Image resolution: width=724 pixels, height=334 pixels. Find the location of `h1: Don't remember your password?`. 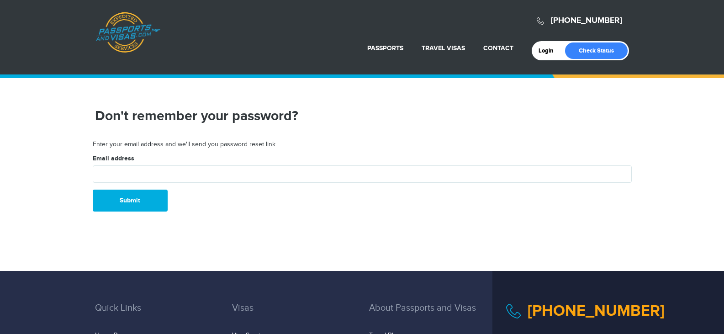

h1: Don't remember your password? is located at coordinates (294, 116).